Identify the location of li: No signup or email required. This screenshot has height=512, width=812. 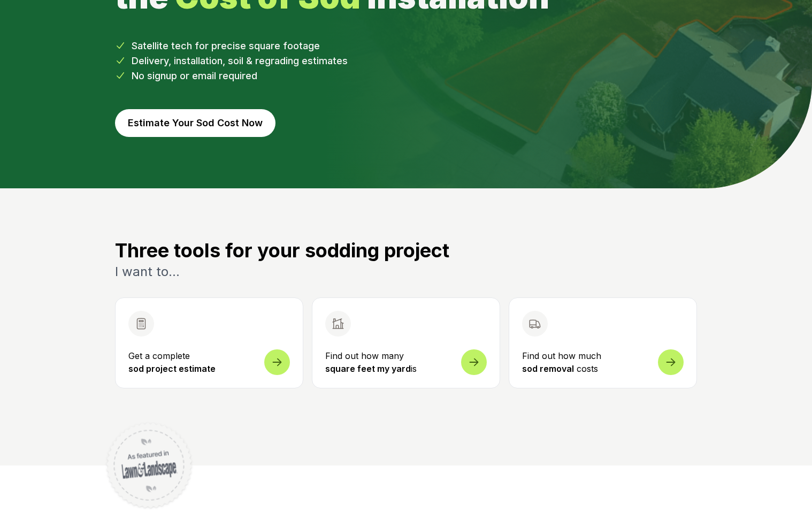
(406, 76).